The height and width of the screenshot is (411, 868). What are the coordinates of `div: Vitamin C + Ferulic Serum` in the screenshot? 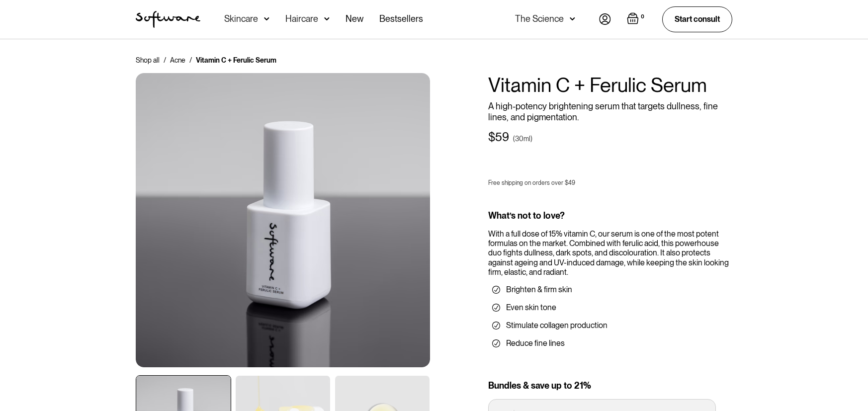 It's located at (236, 60).